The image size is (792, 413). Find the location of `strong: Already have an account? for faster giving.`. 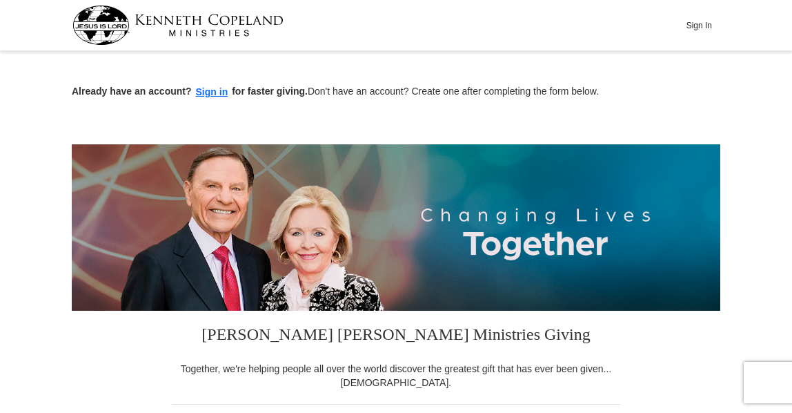

strong: Already have an account? for faster giving. is located at coordinates (190, 91).